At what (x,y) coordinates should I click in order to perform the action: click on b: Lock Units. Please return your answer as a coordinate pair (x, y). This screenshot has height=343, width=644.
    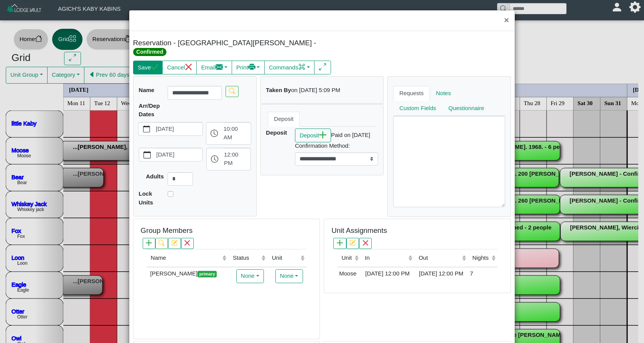
    Looking at the image, I should click on (146, 198).